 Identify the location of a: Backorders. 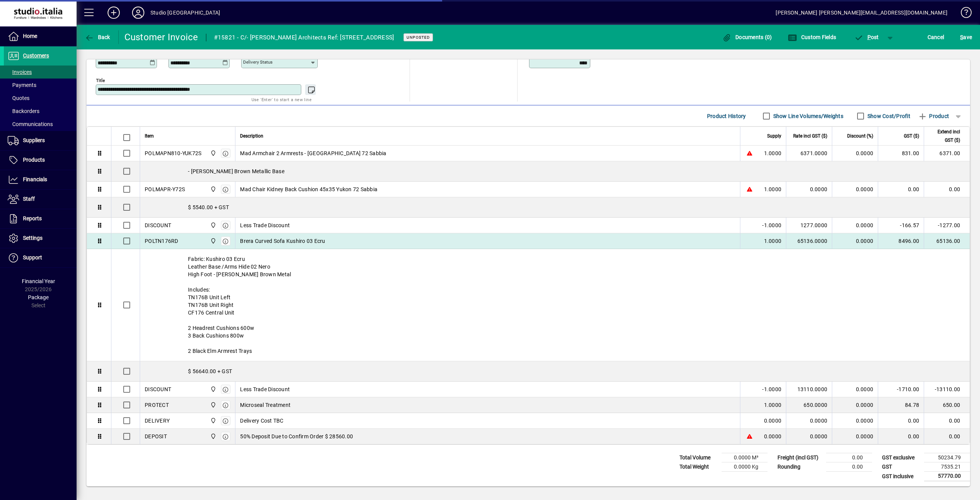
(40, 111).